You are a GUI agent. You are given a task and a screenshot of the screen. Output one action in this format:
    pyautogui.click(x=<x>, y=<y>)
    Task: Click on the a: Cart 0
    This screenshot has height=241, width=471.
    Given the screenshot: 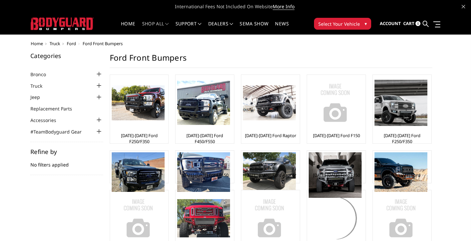 What is the action you would take?
    pyautogui.click(x=411, y=24)
    